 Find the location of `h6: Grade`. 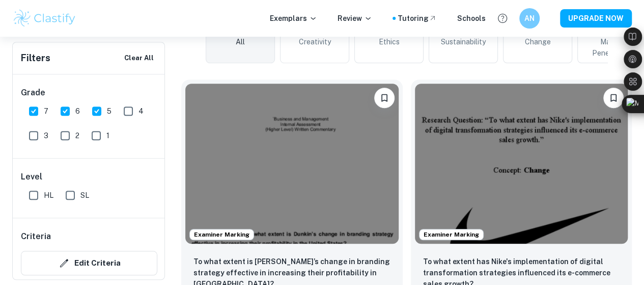

h6: Grade is located at coordinates (89, 92).